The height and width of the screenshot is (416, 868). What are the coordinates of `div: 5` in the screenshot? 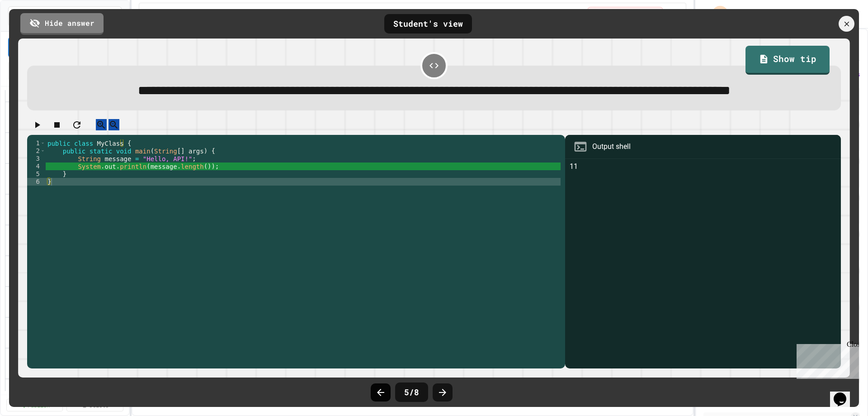 It's located at (36, 174).